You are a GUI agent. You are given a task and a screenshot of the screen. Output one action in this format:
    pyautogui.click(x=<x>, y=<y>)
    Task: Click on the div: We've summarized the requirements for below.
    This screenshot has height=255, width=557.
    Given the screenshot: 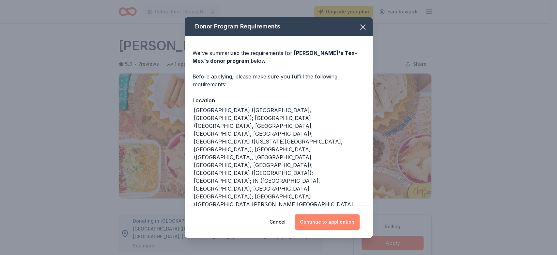 What is the action you would take?
    pyautogui.click(x=279, y=57)
    